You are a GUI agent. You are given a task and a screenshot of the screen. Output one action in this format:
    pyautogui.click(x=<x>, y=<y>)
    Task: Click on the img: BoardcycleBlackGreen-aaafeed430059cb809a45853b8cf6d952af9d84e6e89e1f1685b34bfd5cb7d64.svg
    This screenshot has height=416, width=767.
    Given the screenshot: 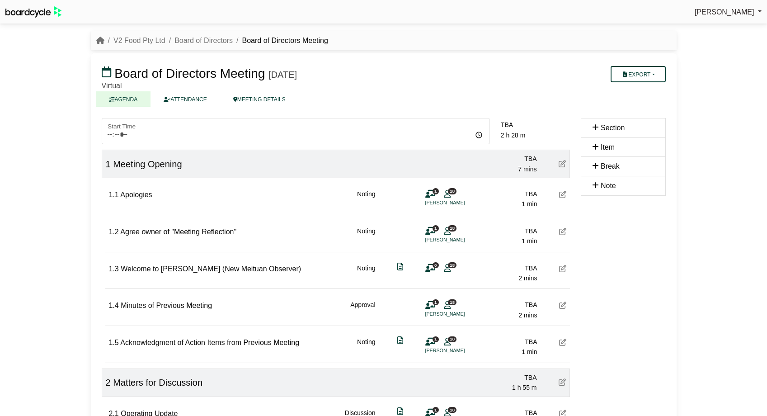 What is the action you would take?
    pyautogui.click(x=33, y=12)
    